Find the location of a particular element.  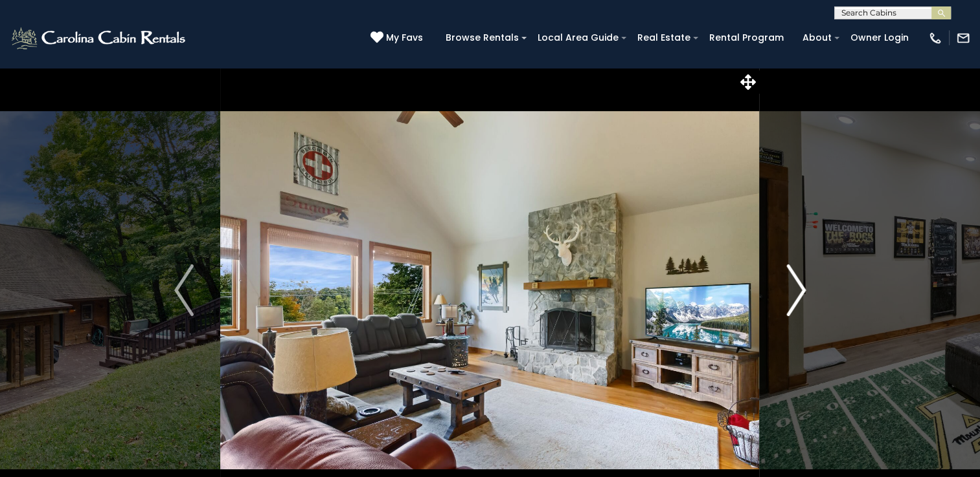

img: mail-regular-white.png is located at coordinates (963, 38).